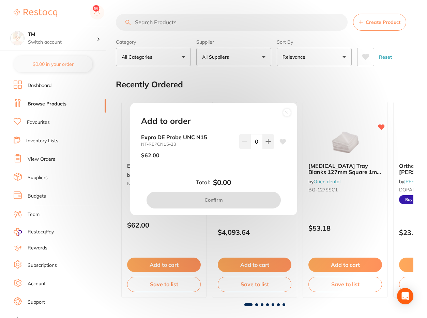 Image resolution: width=427 pixels, height=318 pixels. I want to click on small: NT-REPCN15-23, so click(187, 144).